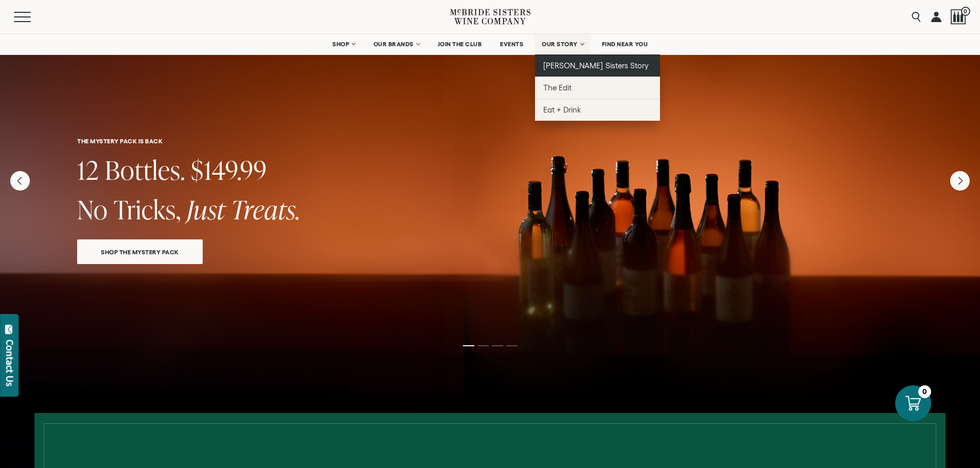 This screenshot has height=468, width=980. Describe the element at coordinates (557, 87) in the screenshot. I see `span: The Edit` at that location.